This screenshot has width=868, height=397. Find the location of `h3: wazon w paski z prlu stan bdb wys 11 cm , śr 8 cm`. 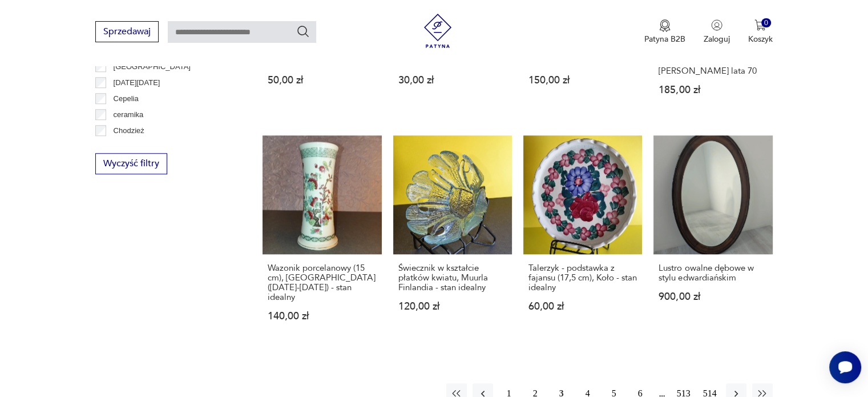

h3: wazon w paski z prlu stan bdb wys 11 cm , śr 8 cm is located at coordinates (453, 56).